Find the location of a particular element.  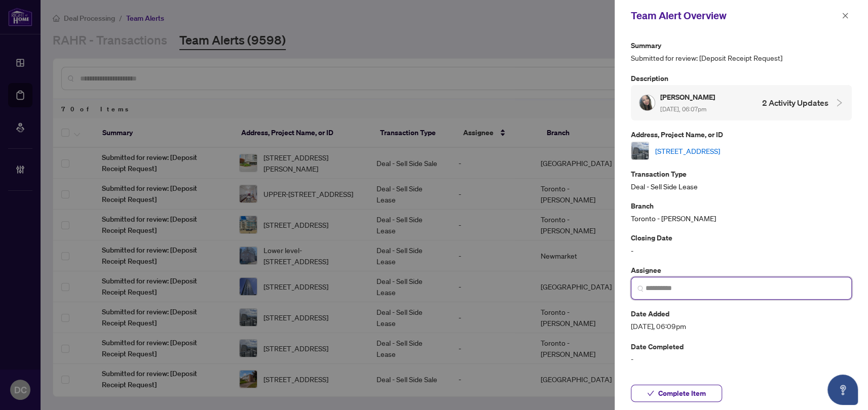

p: Assignee is located at coordinates (741, 270).